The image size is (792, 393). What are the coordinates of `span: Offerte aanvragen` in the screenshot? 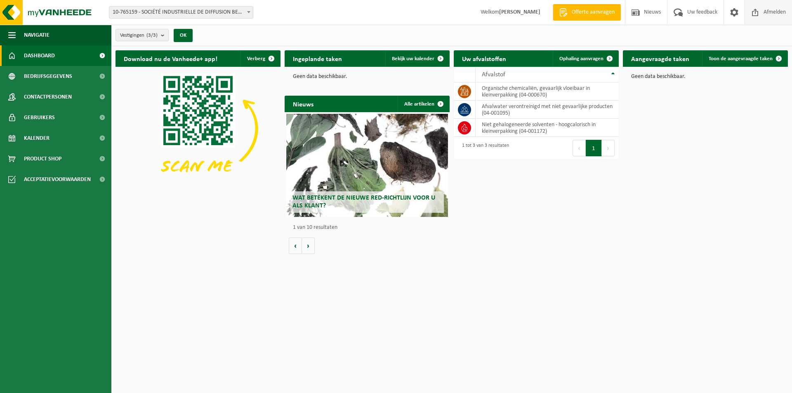 It's located at (593, 12).